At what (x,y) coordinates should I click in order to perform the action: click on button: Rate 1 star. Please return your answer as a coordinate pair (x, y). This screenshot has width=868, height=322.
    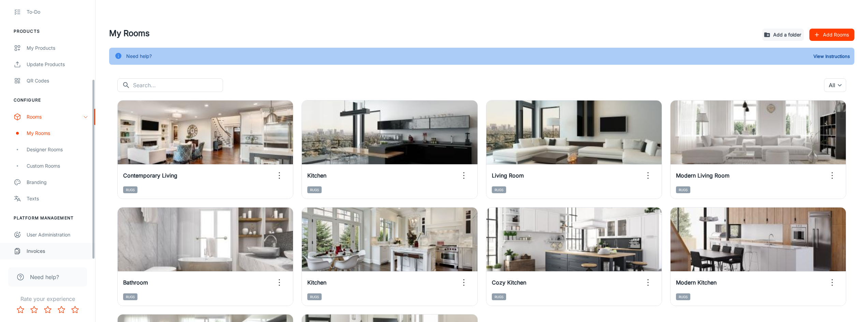
    Looking at the image, I should click on (20, 310).